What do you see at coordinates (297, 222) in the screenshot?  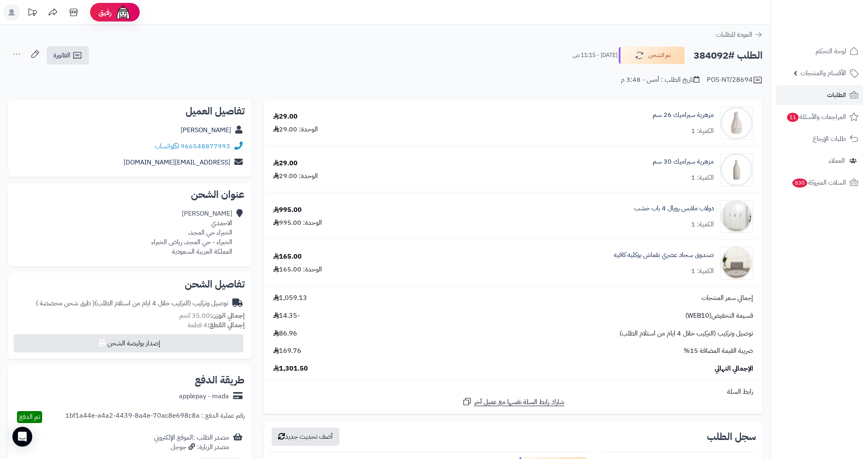 I see `div: الوحدة: 995.00` at bounding box center [297, 222].